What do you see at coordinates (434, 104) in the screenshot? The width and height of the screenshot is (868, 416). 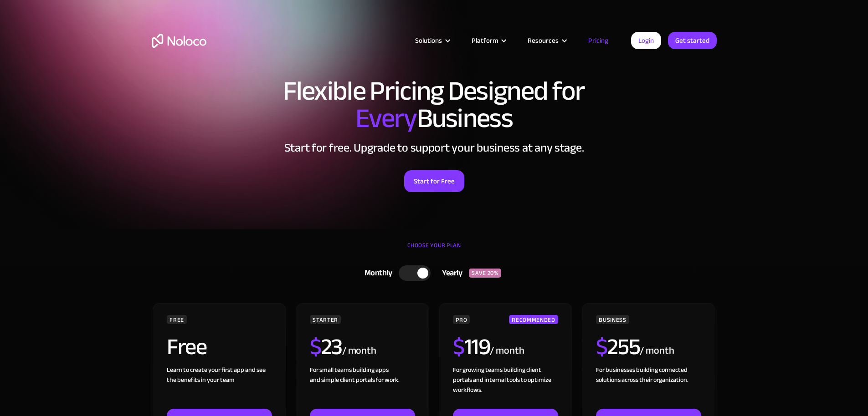 I see `h1: Flexible Pricing Designed for Business` at bounding box center [434, 104].